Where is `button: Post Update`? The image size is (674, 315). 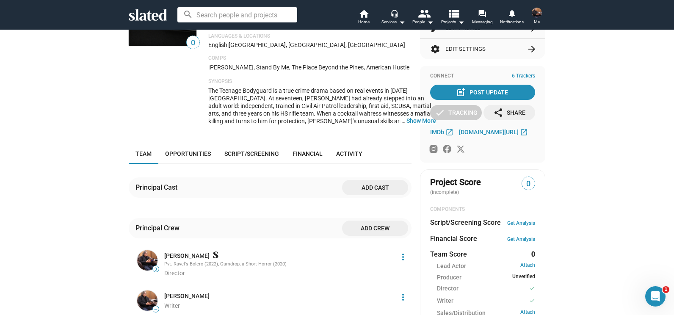 button: Post Update is located at coordinates (483, 92).